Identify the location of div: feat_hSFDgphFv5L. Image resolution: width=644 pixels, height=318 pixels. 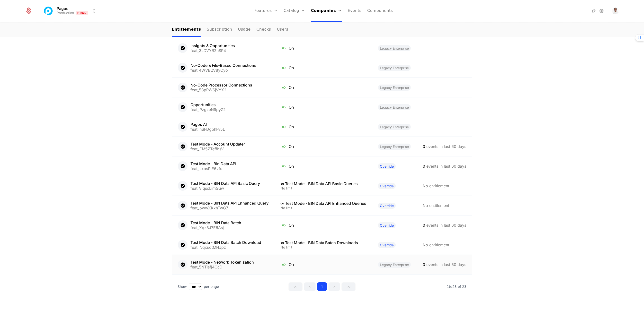
(208, 129).